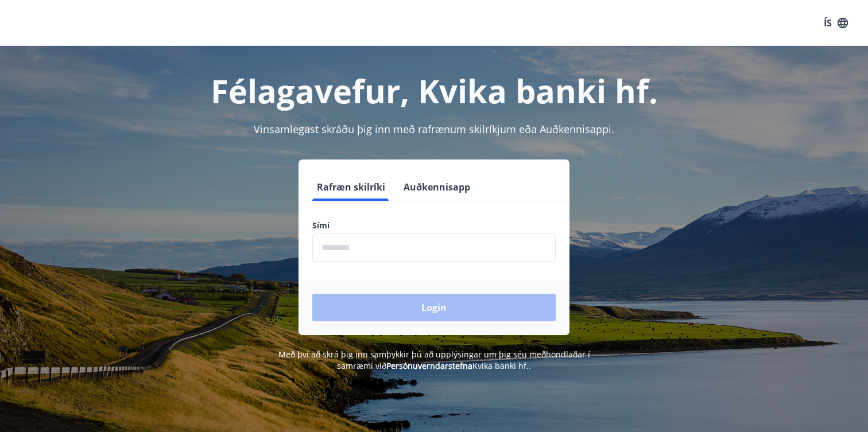 Image resolution: width=868 pixels, height=432 pixels. What do you see at coordinates (434, 129) in the screenshot?
I see `span: Vinsamlegast skráðu þig inn með rafrænum skilríkjum eða Auðkennisappi.` at bounding box center [434, 129].